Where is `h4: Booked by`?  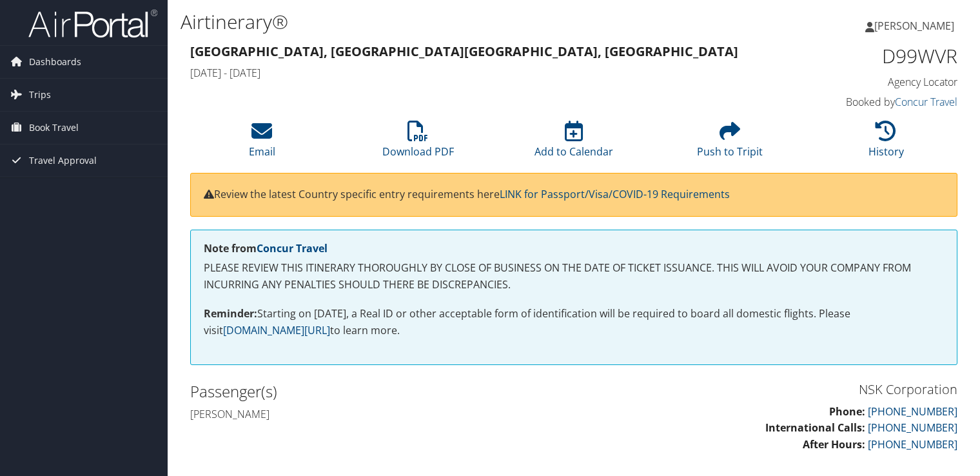
h4: Booked by is located at coordinates (868, 102).